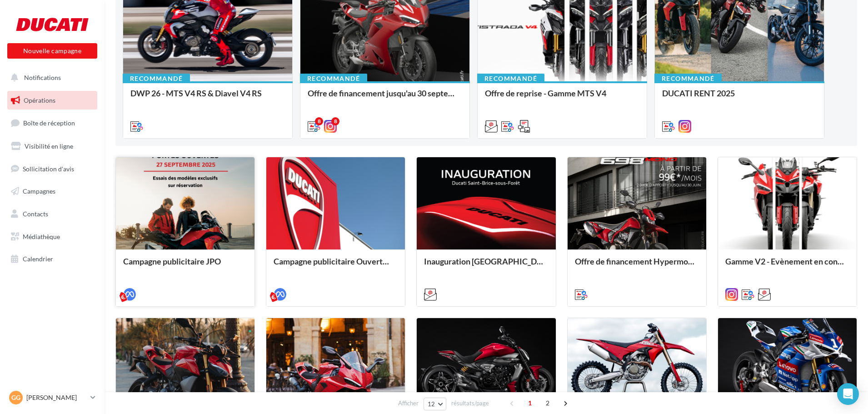  What do you see at coordinates (48, 168) in the screenshot?
I see `span: Sollicitation d'avis` at bounding box center [48, 168].